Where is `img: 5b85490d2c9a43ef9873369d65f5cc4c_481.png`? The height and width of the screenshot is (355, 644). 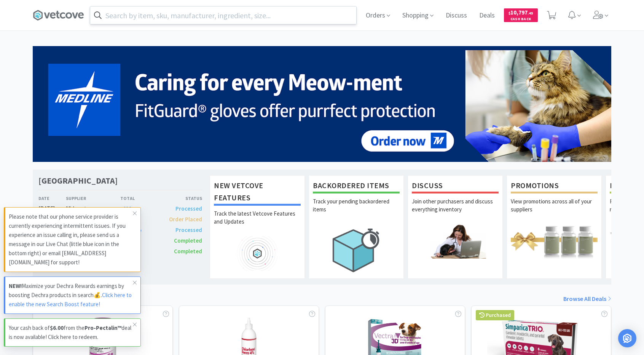 img: 5b85490d2c9a43ef9873369d65f5cc4c_481.png is located at coordinates (322, 104).